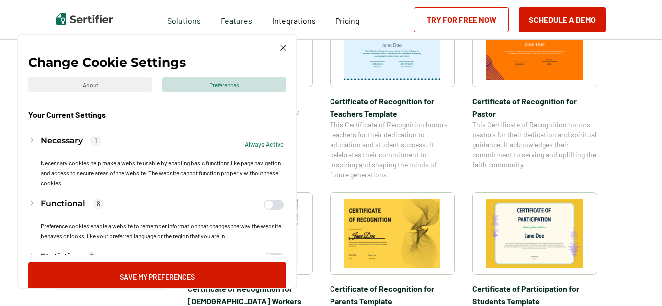  I want to click on img: Cookie Popup Close, so click(283, 48).